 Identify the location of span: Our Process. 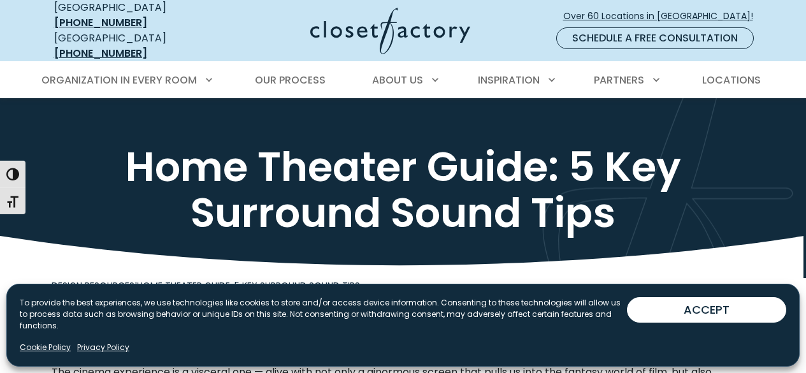
(290, 80).